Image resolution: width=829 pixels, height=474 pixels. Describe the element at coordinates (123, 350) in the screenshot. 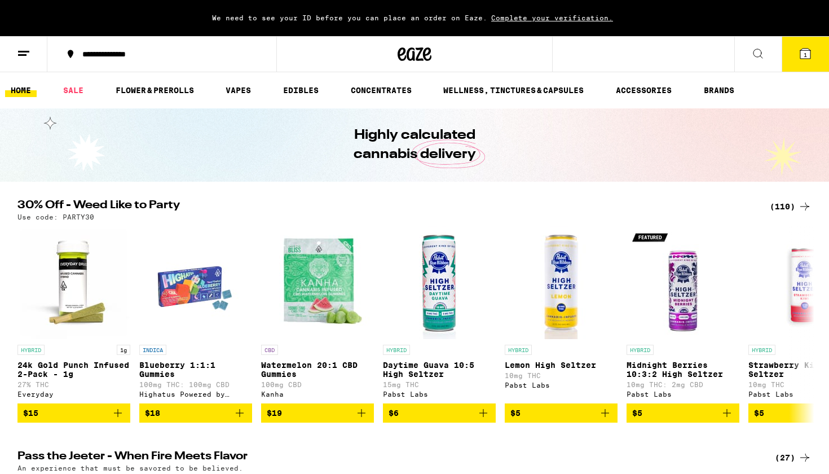

I see `p: 1g` at that location.